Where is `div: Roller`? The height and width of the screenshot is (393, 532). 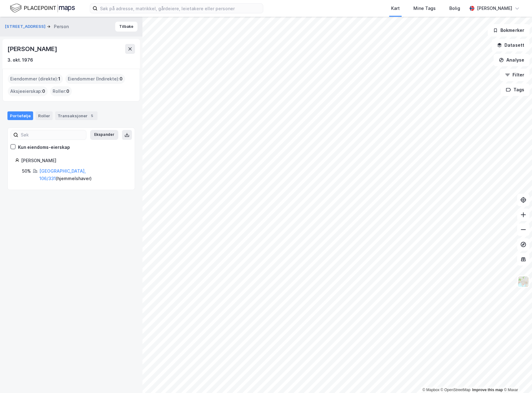 div: Roller is located at coordinates (44, 116).